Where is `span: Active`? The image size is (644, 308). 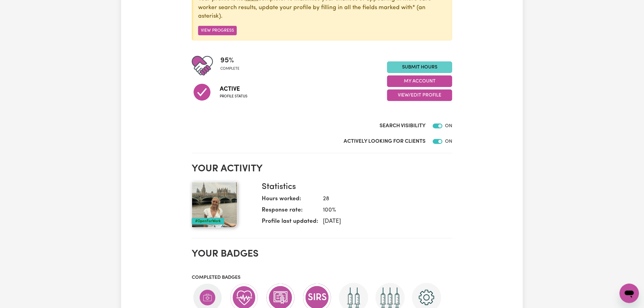 span: Active is located at coordinates (233, 89).